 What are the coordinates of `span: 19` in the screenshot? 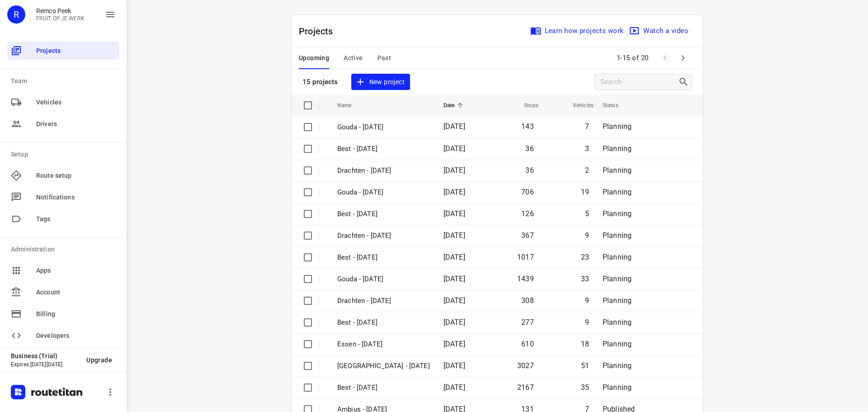 It's located at (585, 192).